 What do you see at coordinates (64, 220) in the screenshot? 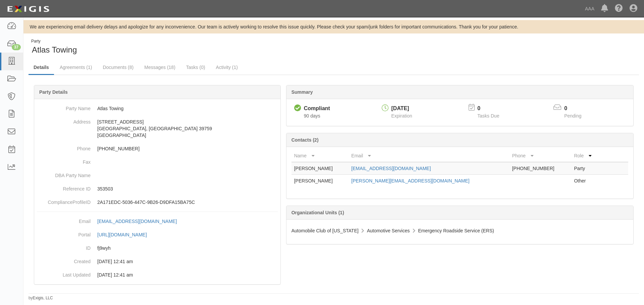
I see `dt: Email` at bounding box center [64, 220].